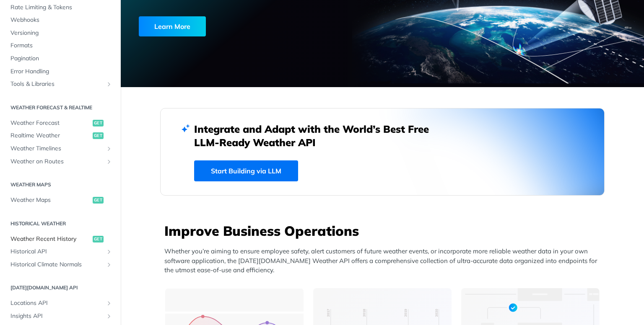  What do you see at coordinates (61, 59) in the screenshot?
I see `a: Pagination` at bounding box center [61, 59].